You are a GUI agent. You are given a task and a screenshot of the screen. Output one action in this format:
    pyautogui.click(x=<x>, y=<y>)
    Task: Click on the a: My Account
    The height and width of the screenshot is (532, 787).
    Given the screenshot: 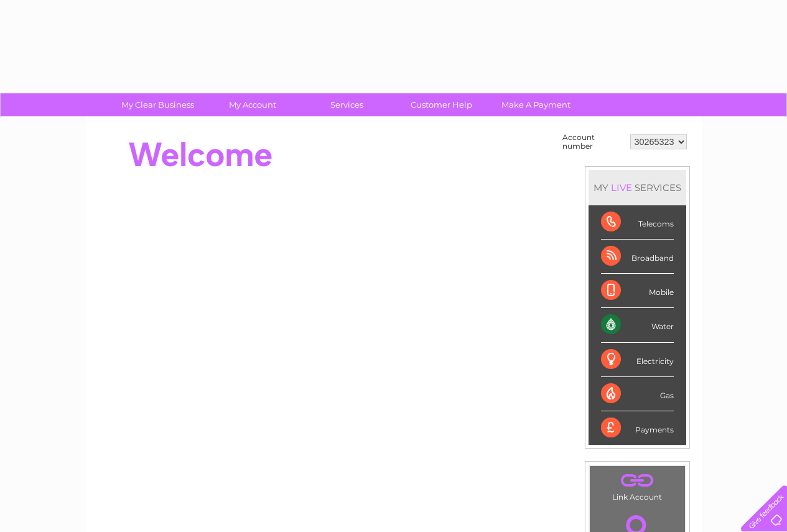 What is the action you would take?
    pyautogui.click(x=252, y=105)
    